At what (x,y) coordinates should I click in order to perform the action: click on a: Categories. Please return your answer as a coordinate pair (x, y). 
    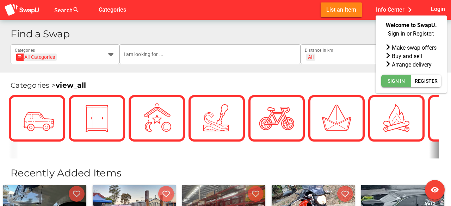
    Looking at the image, I should click on (112, 9).